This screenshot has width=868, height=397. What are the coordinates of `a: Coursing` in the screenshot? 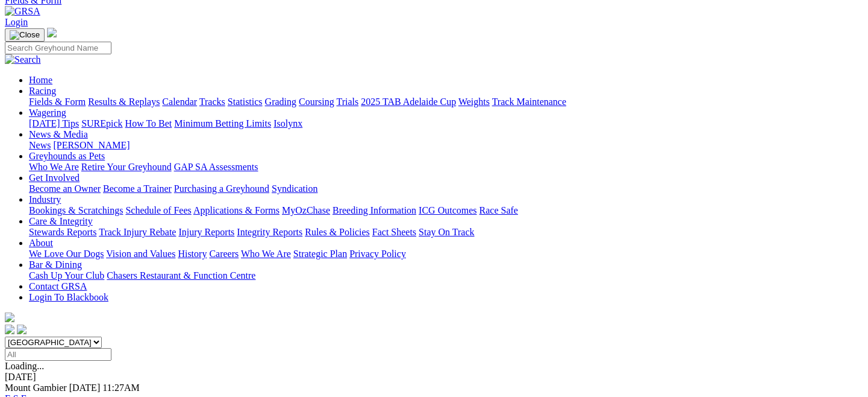 It's located at (317, 102).